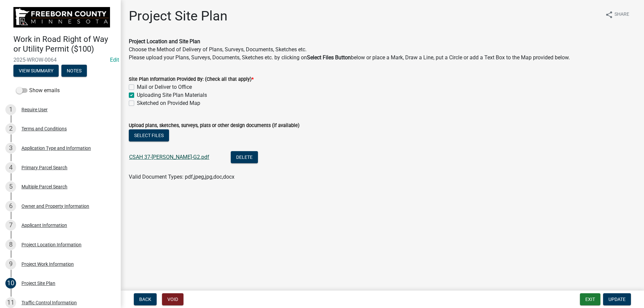 This screenshot has height=308, width=644. Describe the element at coordinates (114, 60) in the screenshot. I see `wm-modal-confirm: Edit Application Number` at that location.